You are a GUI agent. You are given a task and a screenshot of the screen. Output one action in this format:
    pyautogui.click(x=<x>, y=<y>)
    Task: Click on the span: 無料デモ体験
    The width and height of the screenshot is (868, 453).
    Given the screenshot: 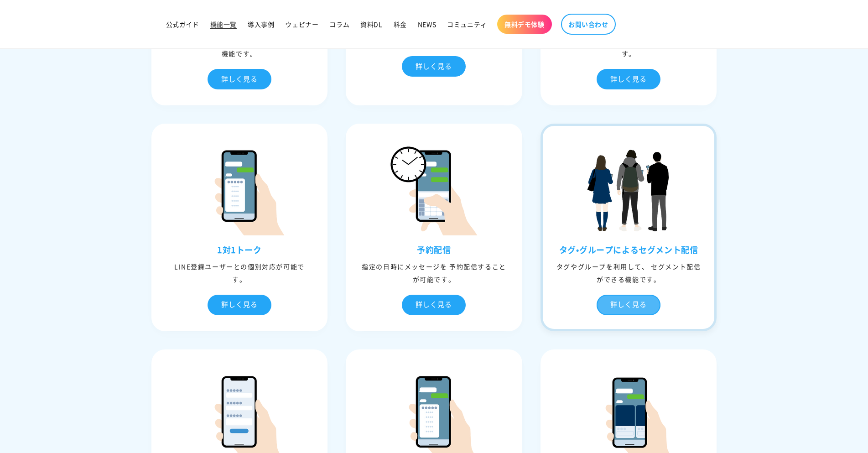 What is the action you would take?
    pyautogui.click(x=525, y=24)
    